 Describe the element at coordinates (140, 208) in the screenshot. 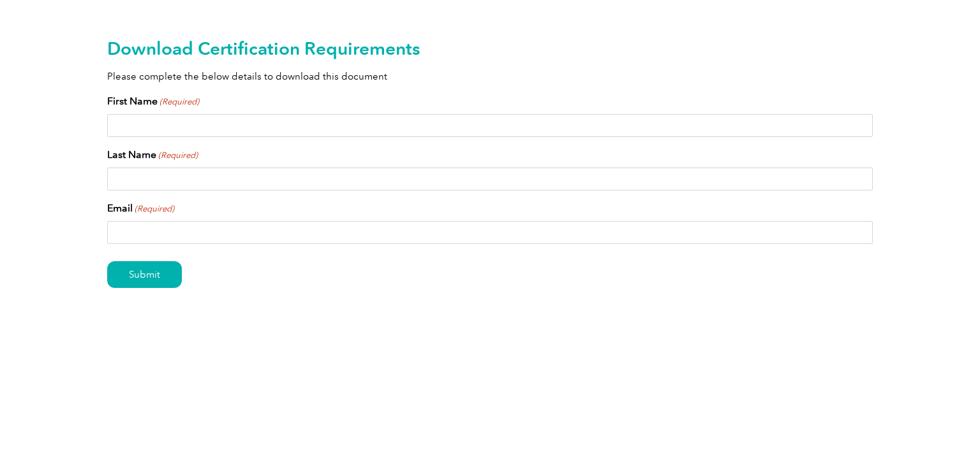

I see `label: Email` at that location.